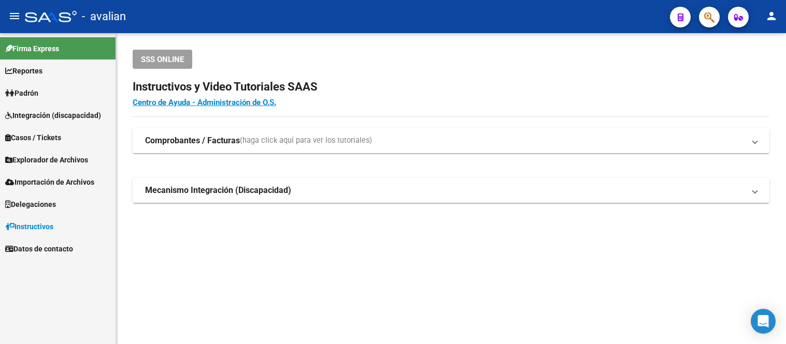 The image size is (786, 344). Describe the element at coordinates (771, 16) in the screenshot. I see `mat-icon: person` at that location.